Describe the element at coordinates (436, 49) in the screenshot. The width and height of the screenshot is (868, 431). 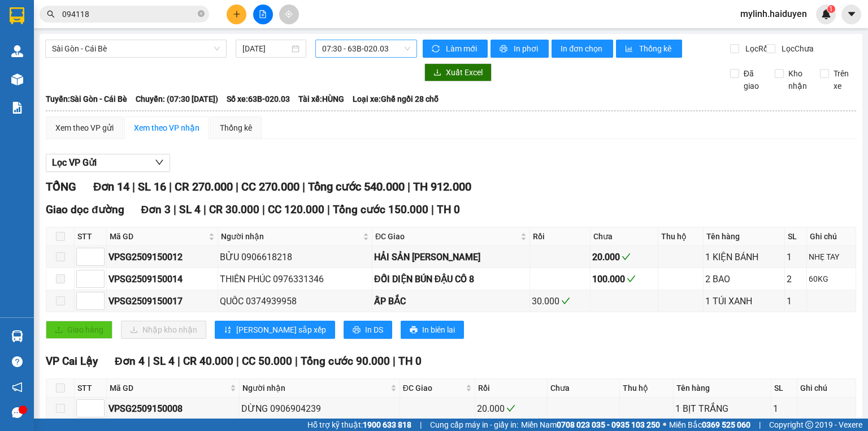
I see `span: sync` at that location.